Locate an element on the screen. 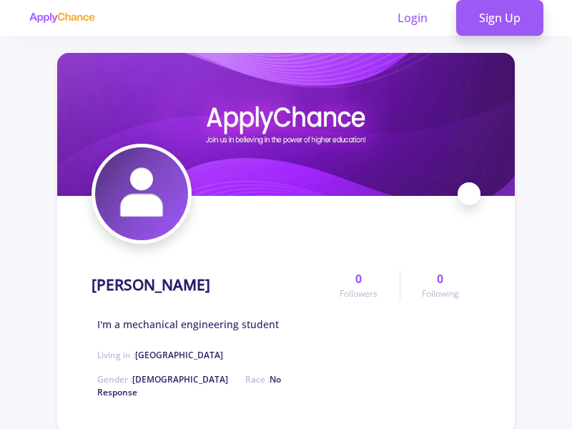 The image size is (572, 429). a: 0Followers is located at coordinates (358, 285).